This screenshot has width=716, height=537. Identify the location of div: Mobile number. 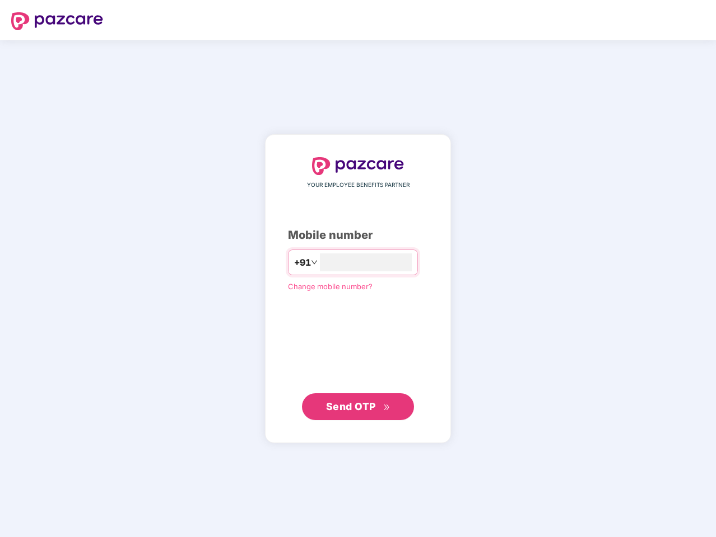
(358, 235).